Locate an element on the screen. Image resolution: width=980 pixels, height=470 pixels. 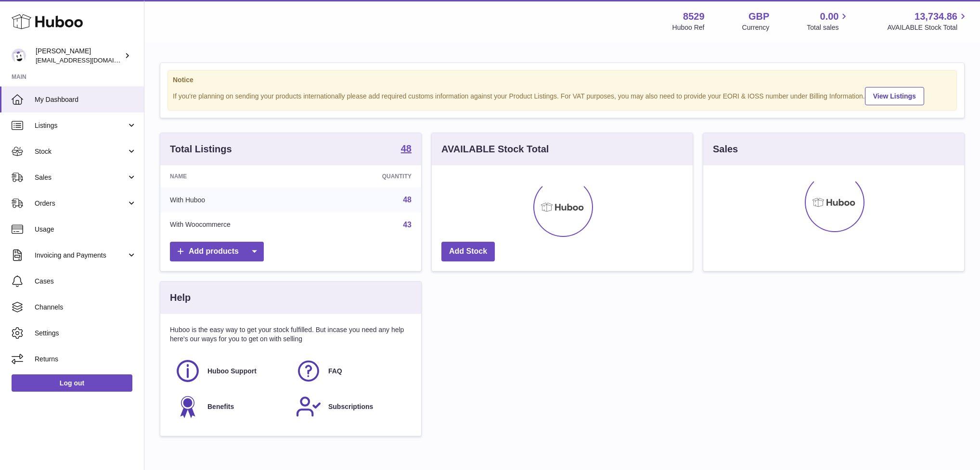
strong: 8529 is located at coordinates (694, 16).